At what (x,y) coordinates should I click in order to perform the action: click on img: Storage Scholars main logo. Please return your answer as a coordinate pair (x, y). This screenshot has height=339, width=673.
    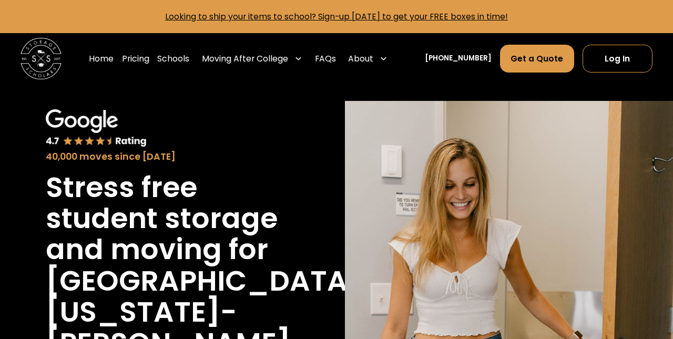
    Looking at the image, I should click on (41, 58).